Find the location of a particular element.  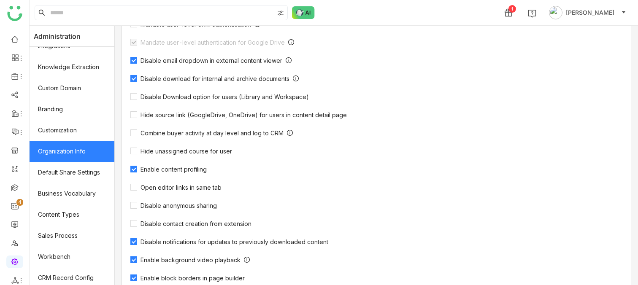

span: Enable background video playback is located at coordinates (190, 260).